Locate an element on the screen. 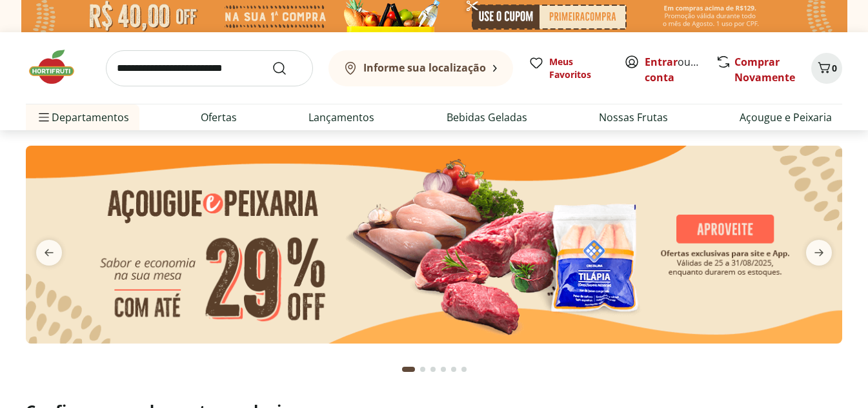  a: Ofertas is located at coordinates (218, 117).